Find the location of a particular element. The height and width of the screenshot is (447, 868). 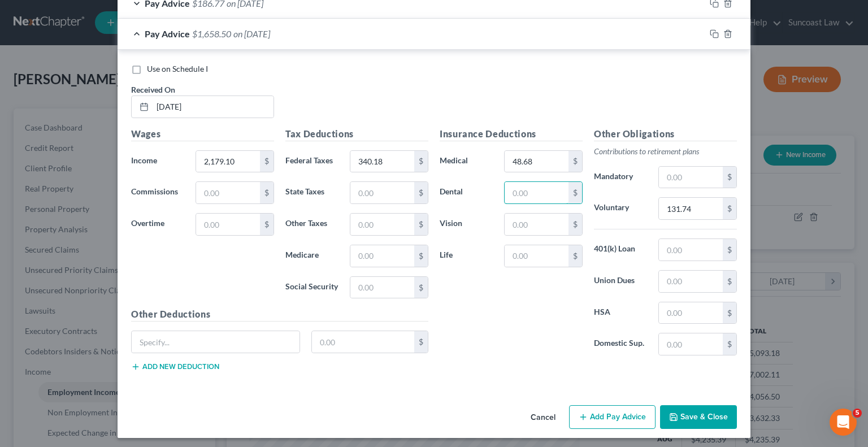

span: 5 is located at coordinates (857, 413).